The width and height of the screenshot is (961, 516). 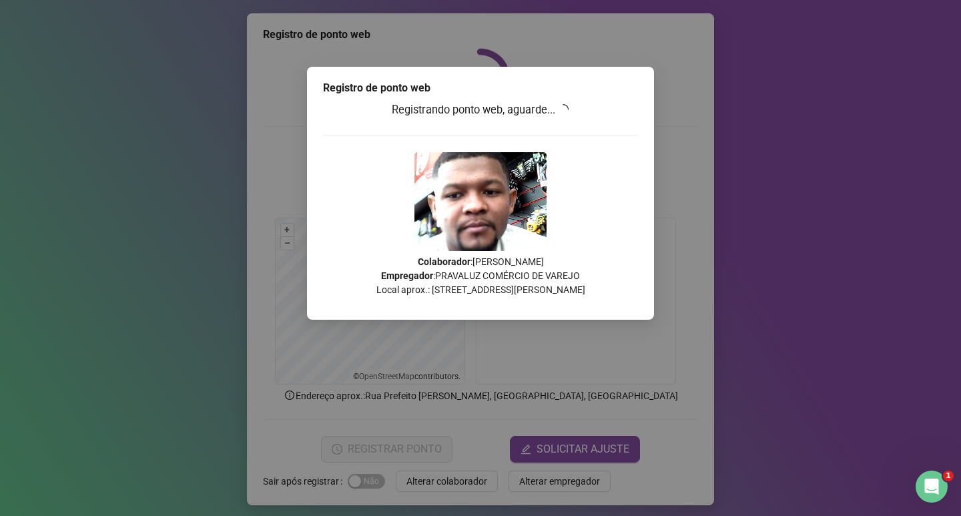 I want to click on h3: Registrando ponto web, aguarde..., so click(x=480, y=110).